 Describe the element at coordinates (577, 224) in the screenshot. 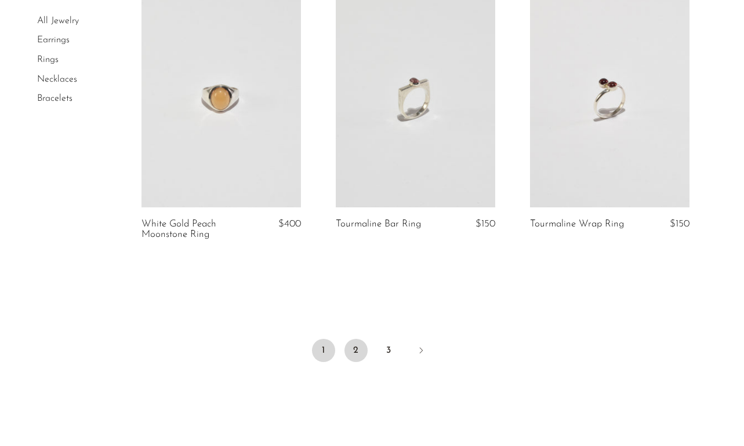

I see `a: Tourmaline Wrap Ring` at that location.